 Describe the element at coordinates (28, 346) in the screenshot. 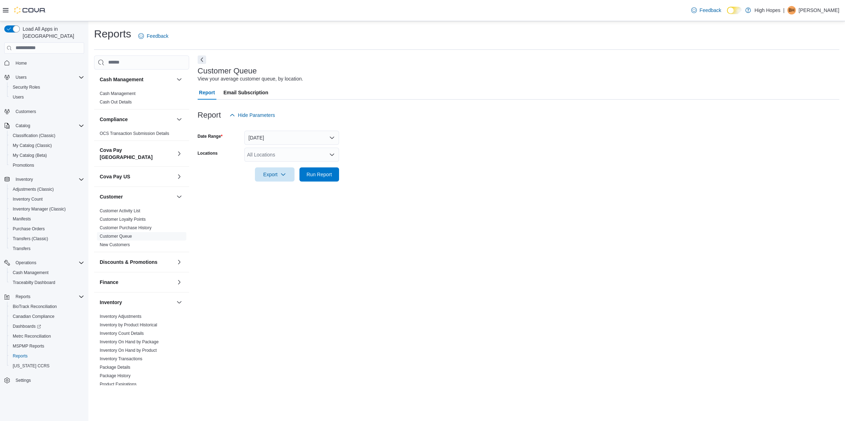

I see `a: MSPMP Reports` at that location.